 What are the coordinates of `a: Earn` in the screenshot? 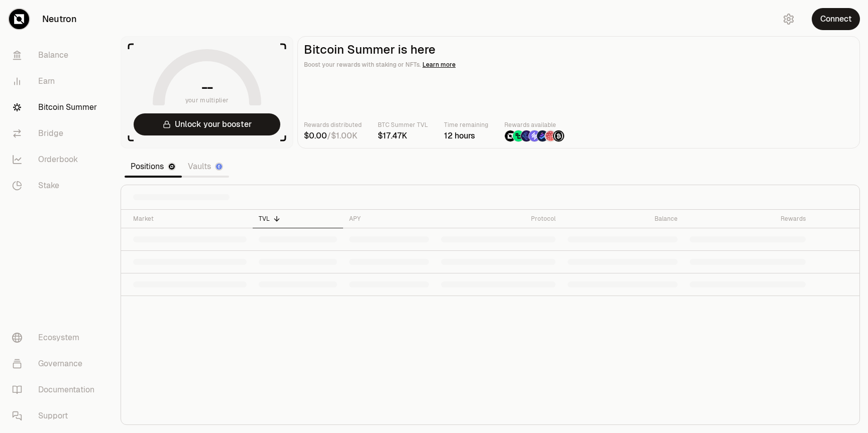 It's located at (56, 81).